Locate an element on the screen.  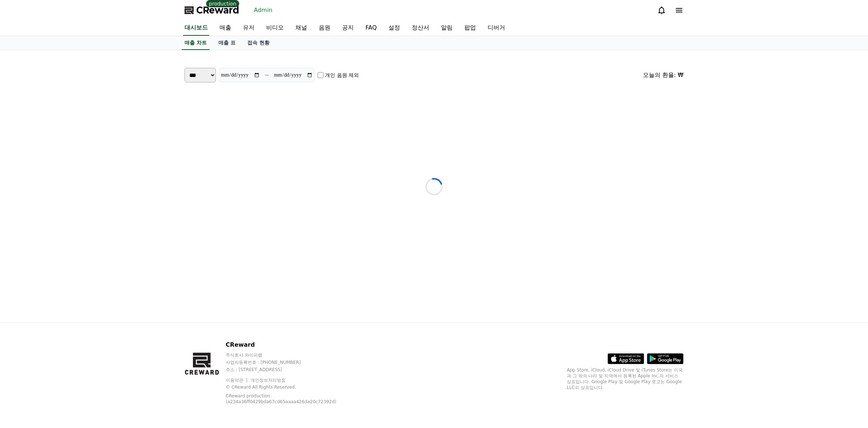
p: App Store, iCloud, iCloud Drive 및 iTunes Store는 미국과 그 밖의 나라 및 지역에서 등록된 Apple Inc.의 서비스 상표입니다. Goo... is located at coordinates (625, 379).